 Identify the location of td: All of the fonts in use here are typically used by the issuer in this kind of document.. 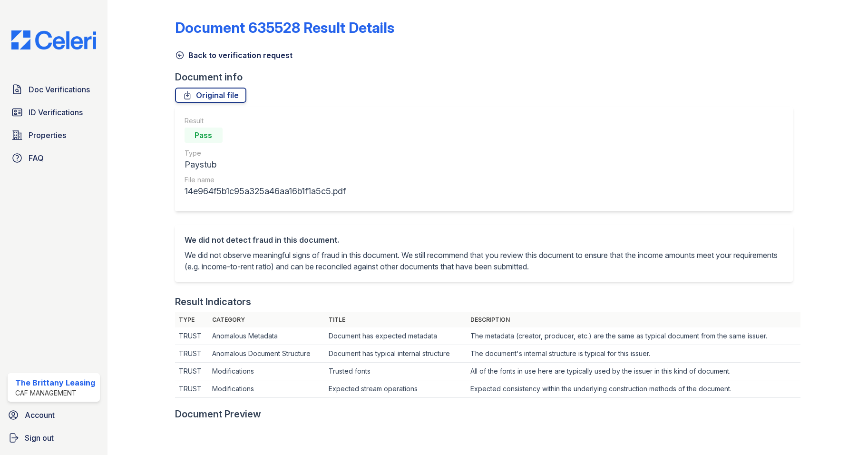
(633, 371).